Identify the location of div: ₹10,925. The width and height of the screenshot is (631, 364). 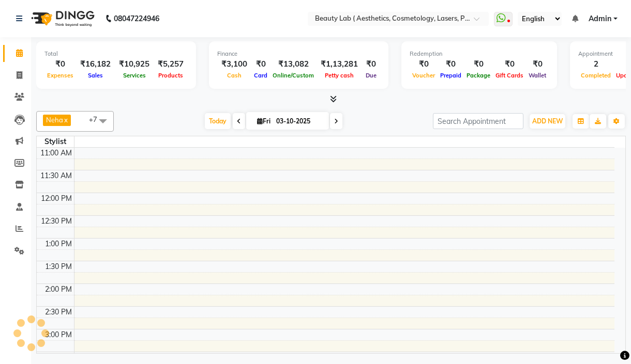
(134, 64).